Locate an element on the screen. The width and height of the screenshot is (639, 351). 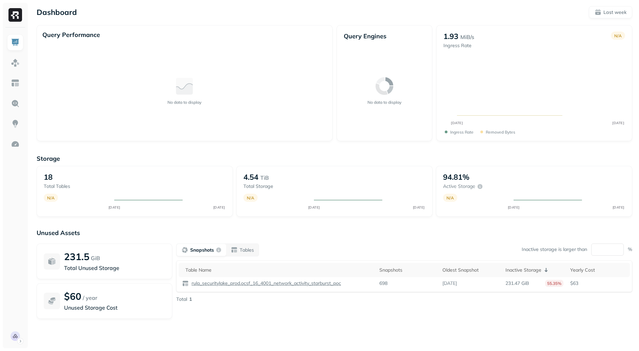
p: Unused Assets is located at coordinates (334, 232).